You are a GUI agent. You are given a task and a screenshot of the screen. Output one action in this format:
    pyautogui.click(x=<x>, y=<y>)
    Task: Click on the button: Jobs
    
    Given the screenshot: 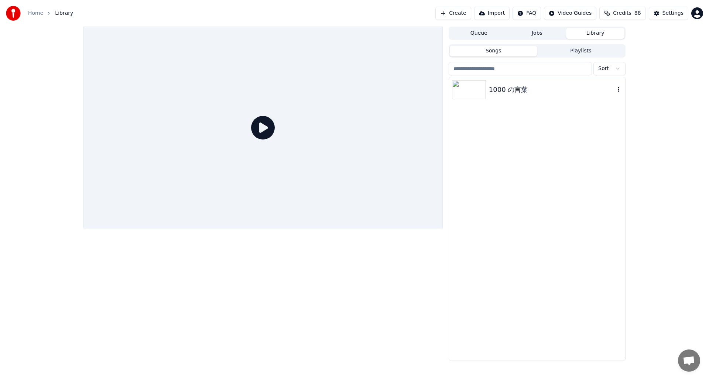 What is the action you would take?
    pyautogui.click(x=537, y=33)
    